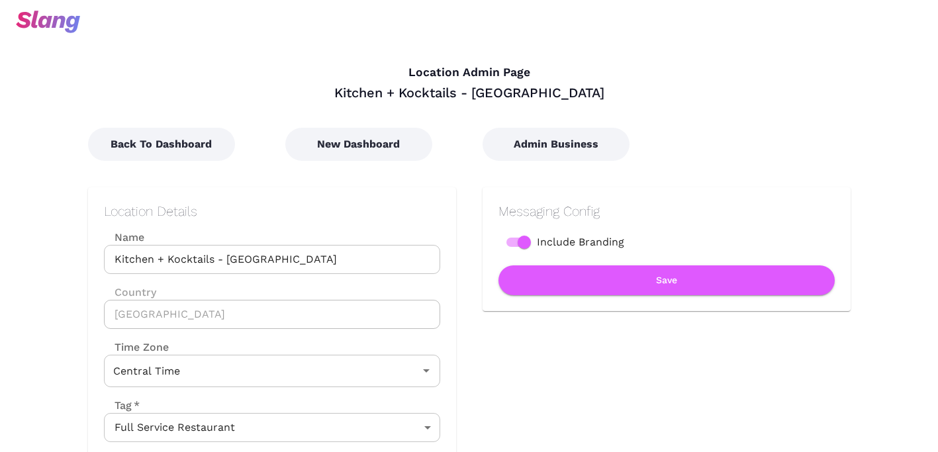  Describe the element at coordinates (48, 22) in the screenshot. I see `img: svg+xml;base64,PHN2ZyB3aWR0aD0iOTciIGhlaWdodD0iMzQiIHZpZXdCb3g9IjAgMCA5NyAzNCIgZmlsbD0ibm9uZSIgeG...` at that location.